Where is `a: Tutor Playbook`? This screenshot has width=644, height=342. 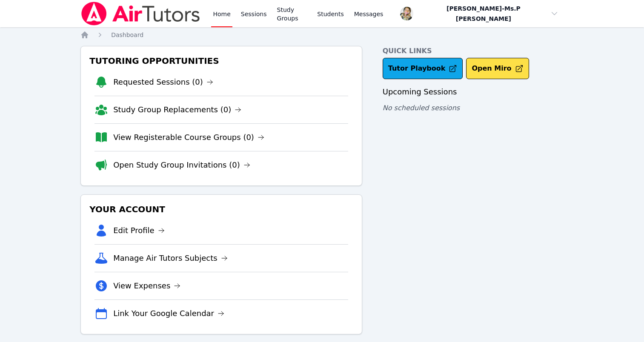
a: Tutor Playbook is located at coordinates (423, 69).